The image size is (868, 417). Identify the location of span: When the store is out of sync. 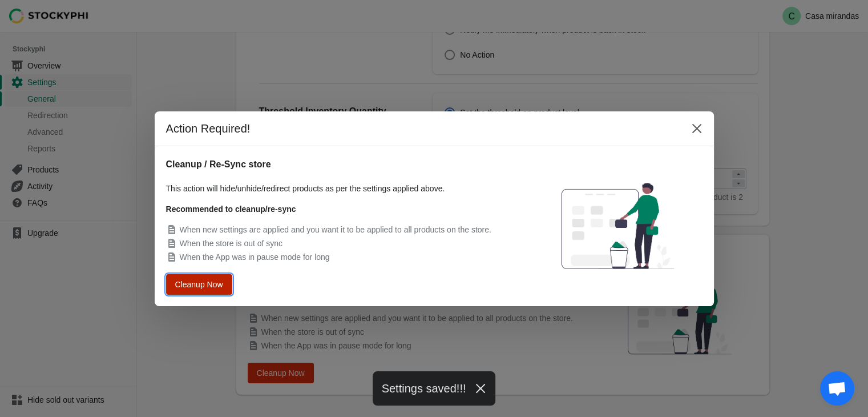
(231, 243).